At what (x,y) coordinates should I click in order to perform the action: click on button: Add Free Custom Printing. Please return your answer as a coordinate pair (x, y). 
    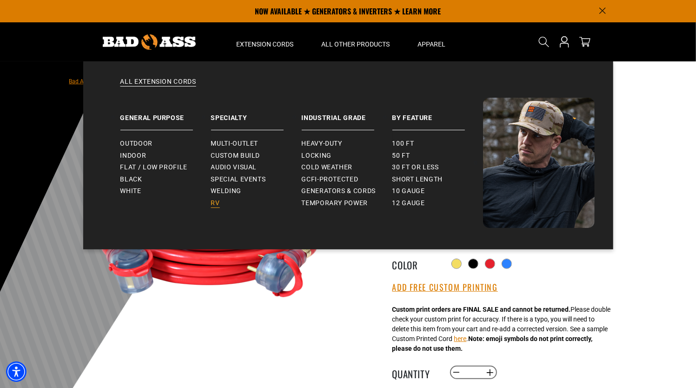
    Looking at the image, I should click on (445, 287).